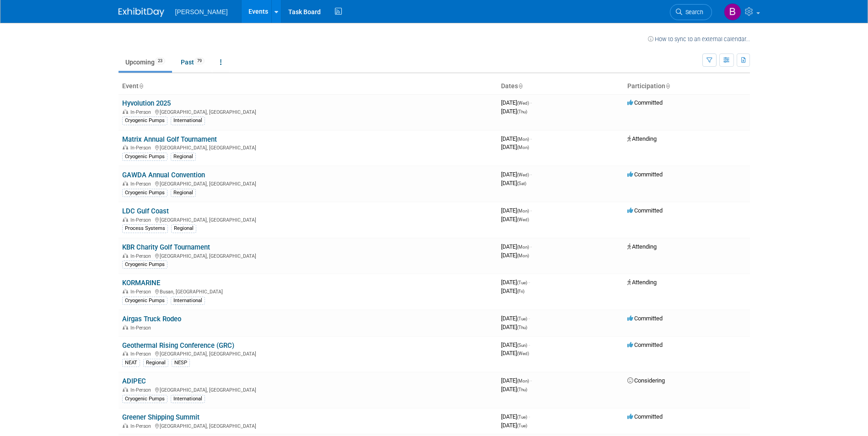 The image size is (868, 436). I want to click on span: (Sat), so click(522, 183).